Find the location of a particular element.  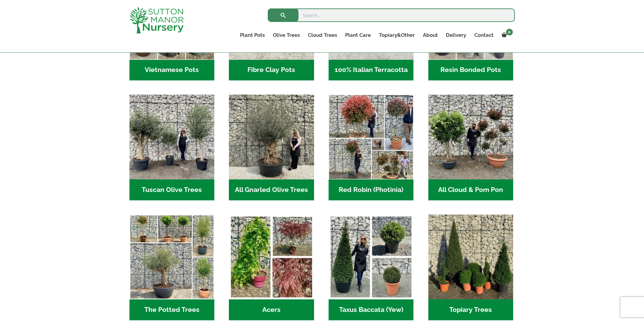

img: Home - new coll is located at coordinates (172, 257).